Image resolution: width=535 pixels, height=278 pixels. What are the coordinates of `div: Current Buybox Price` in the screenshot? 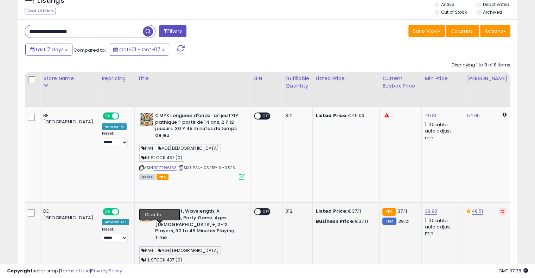 It's located at (400, 82).